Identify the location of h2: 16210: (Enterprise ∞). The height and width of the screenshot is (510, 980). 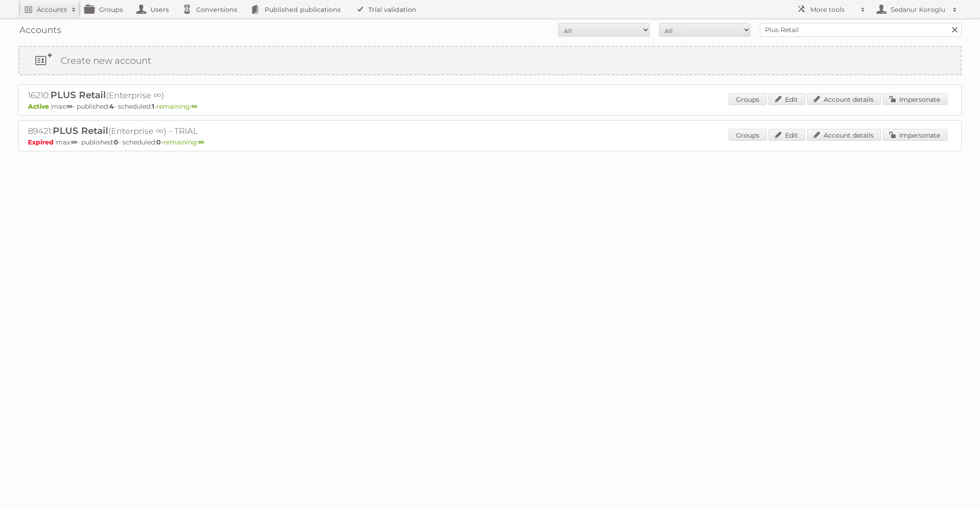
(188, 95).